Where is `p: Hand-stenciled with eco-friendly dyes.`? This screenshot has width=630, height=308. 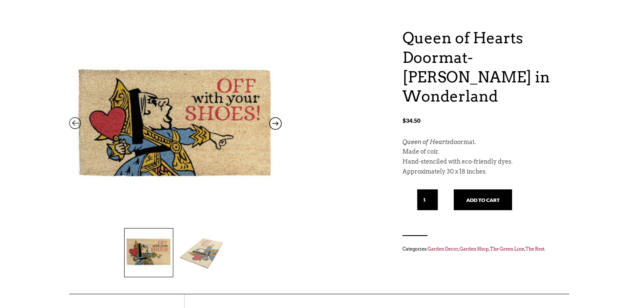 p: Hand-stenciled with eco-friendly dyes. is located at coordinates (482, 162).